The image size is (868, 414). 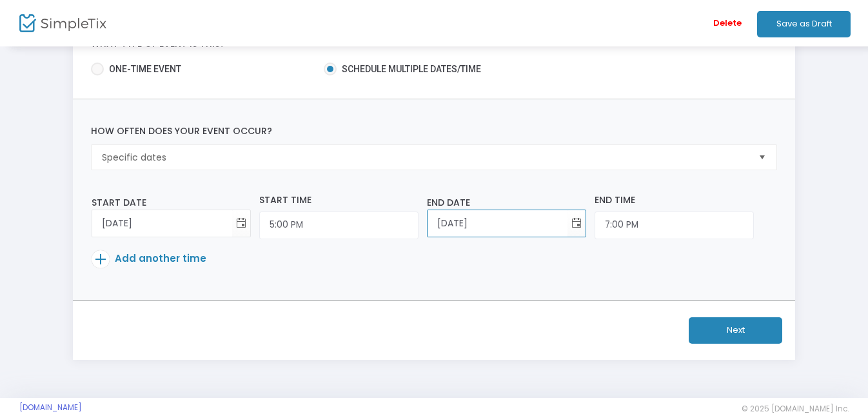 I want to click on span: Start Date, so click(x=118, y=202).